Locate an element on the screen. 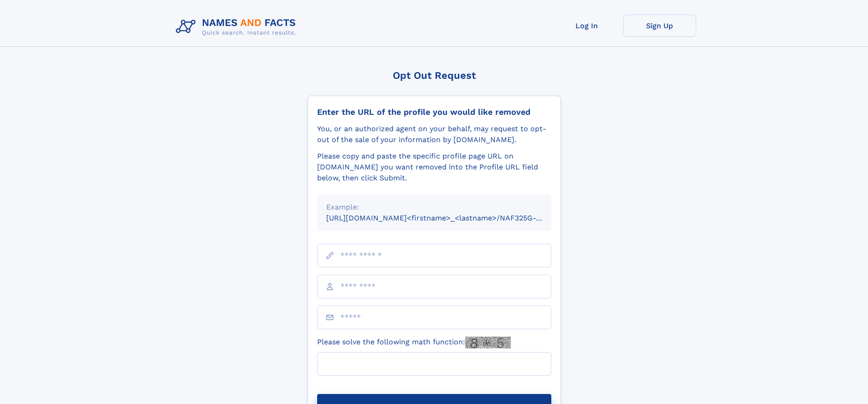  a: Sign Up is located at coordinates (660, 26).